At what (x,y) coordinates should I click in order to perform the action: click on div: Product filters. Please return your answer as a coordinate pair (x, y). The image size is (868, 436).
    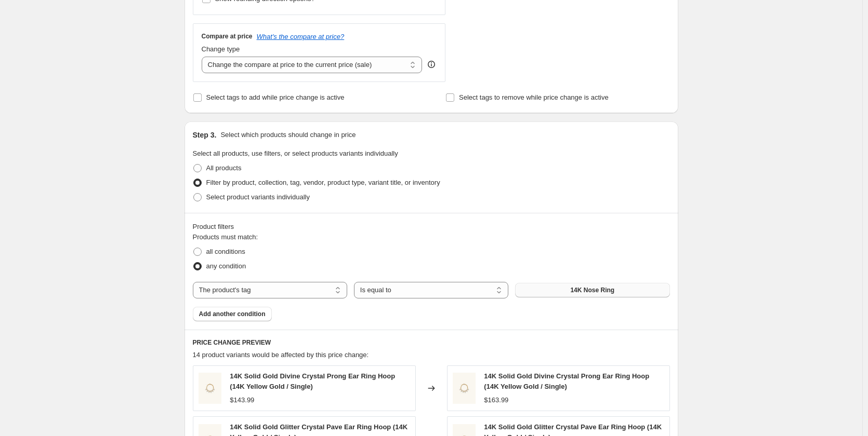
    Looking at the image, I should click on (431, 227).